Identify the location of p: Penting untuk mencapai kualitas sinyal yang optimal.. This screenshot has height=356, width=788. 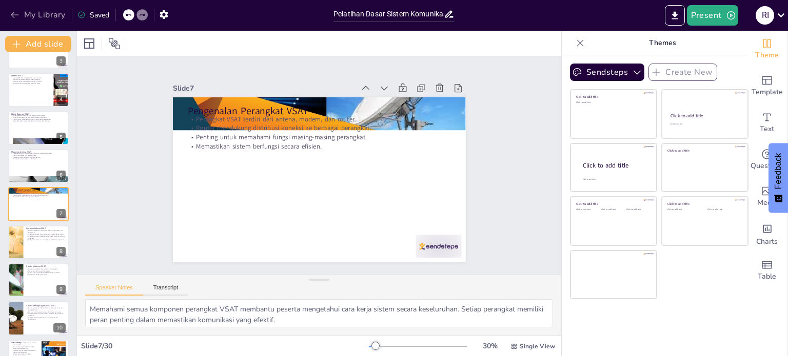
(46, 273).